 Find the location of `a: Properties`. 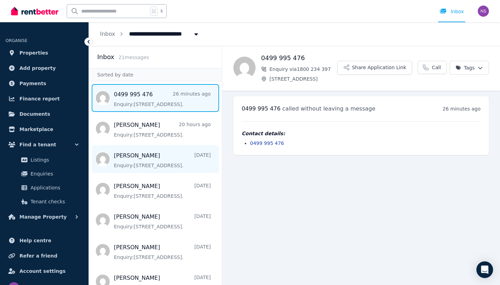

a: Properties is located at coordinates (44, 53).